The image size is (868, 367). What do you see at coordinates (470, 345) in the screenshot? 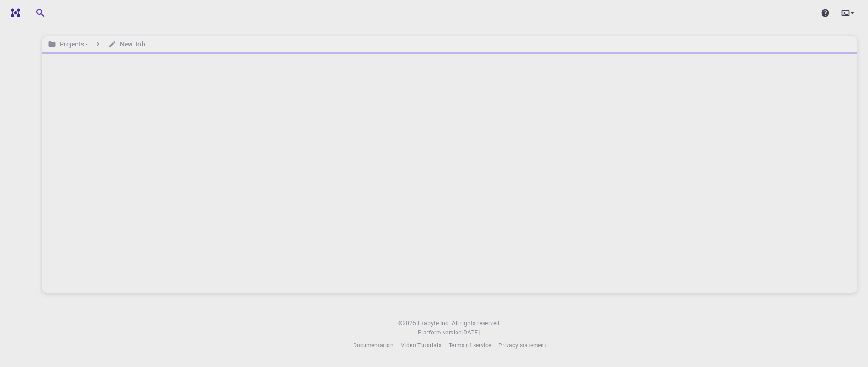
I see `span: Terms of service` at bounding box center [470, 345].